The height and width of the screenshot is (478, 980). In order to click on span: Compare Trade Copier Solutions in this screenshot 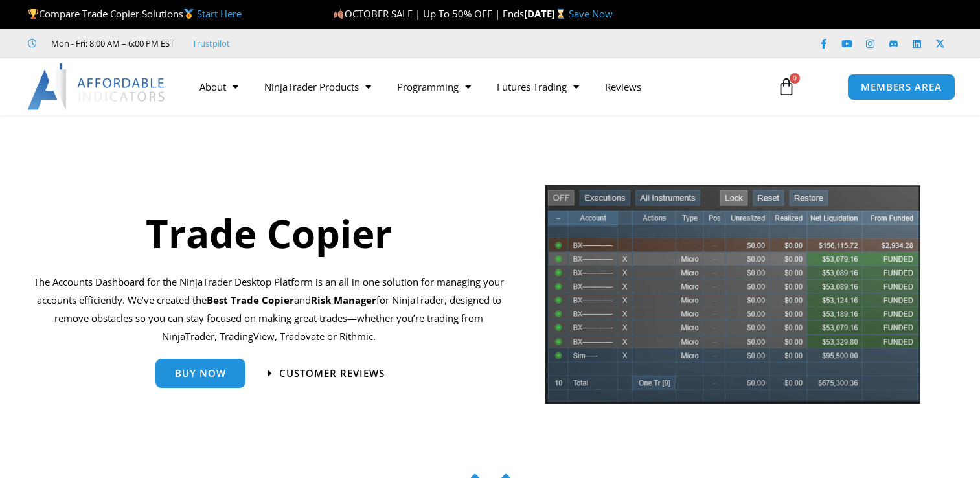, I will do `click(135, 13)`.